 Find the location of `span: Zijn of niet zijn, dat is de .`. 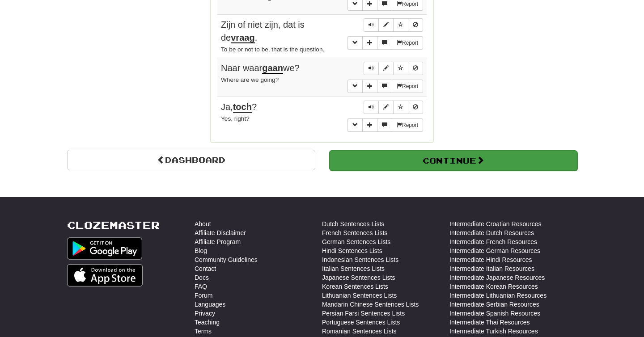

span: Zijn of niet zijn, dat is de . is located at coordinates (263, 31).